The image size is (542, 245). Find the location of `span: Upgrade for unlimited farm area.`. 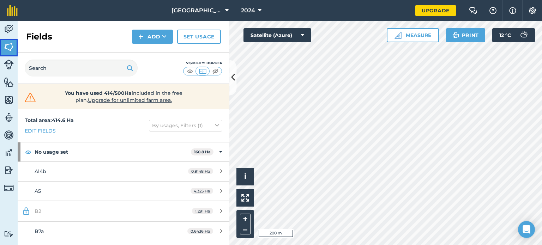

span: Upgrade for unlimited farm area. is located at coordinates (130, 100).